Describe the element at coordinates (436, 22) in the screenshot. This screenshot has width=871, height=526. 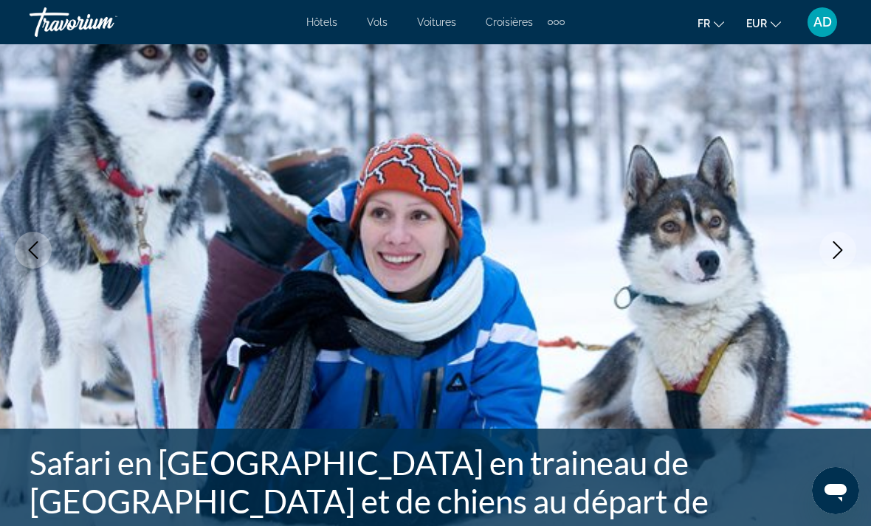
I see `a: Voitures` at that location.